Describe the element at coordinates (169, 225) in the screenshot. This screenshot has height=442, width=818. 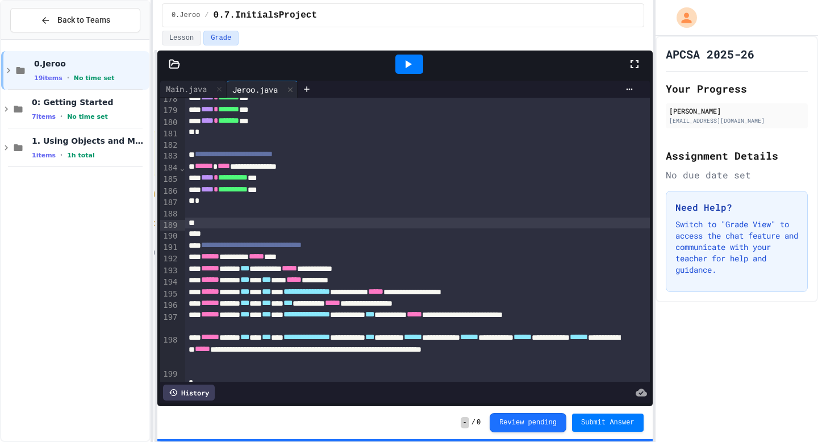
I see `div: 189` at that location.